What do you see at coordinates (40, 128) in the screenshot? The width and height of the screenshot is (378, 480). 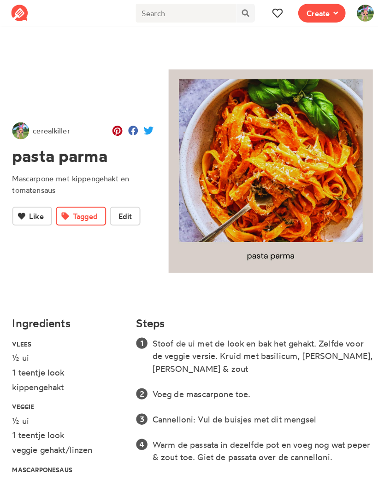 I see `a: cerealkiller` at bounding box center [40, 128].